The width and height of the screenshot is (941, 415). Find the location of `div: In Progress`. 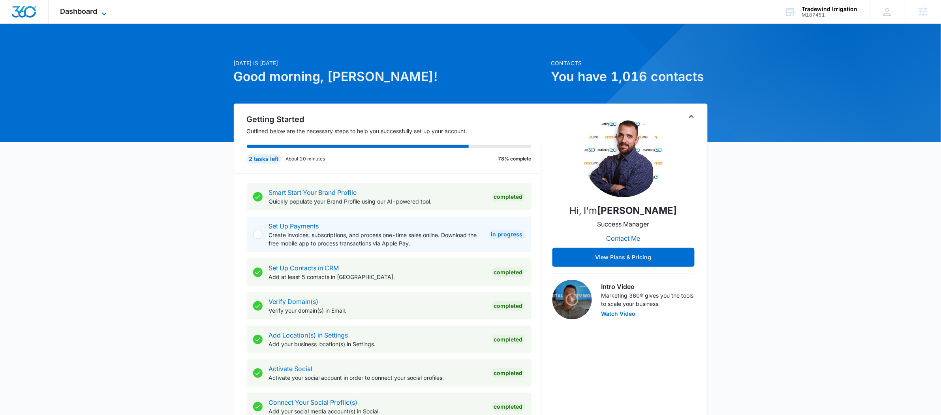

div: In Progress is located at coordinates (507, 234).